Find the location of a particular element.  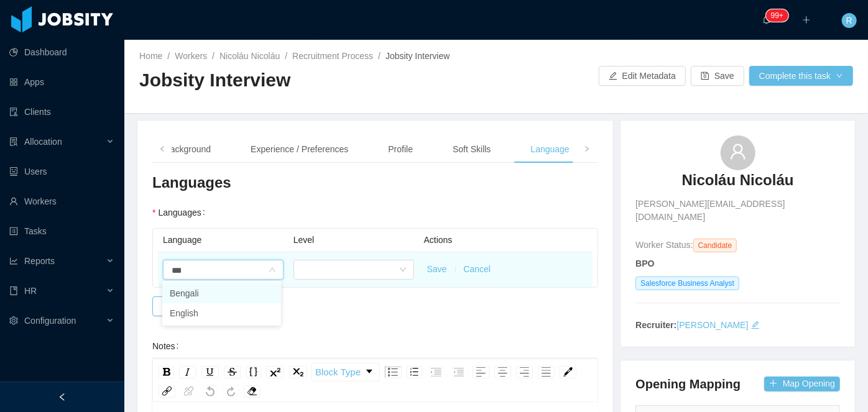

a: icon: profileTasks is located at coordinates (62, 231).